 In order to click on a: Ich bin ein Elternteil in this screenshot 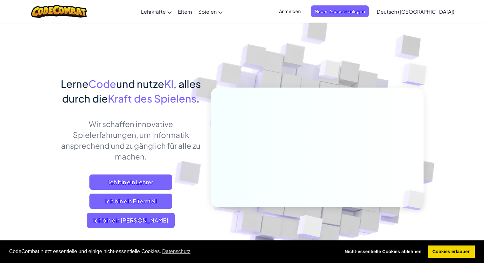, I will do `click(131, 201)`.